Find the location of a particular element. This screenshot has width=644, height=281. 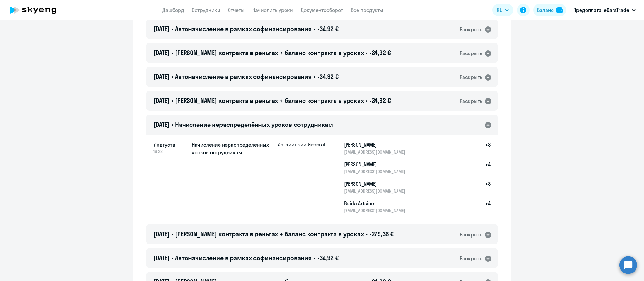

span: 16:22 is located at coordinates (170, 151).